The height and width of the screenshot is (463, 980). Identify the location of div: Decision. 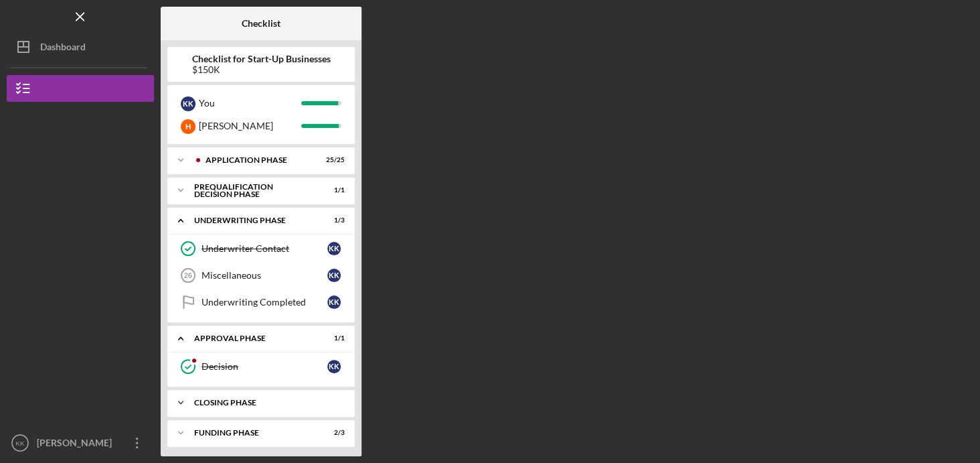
(265, 367).